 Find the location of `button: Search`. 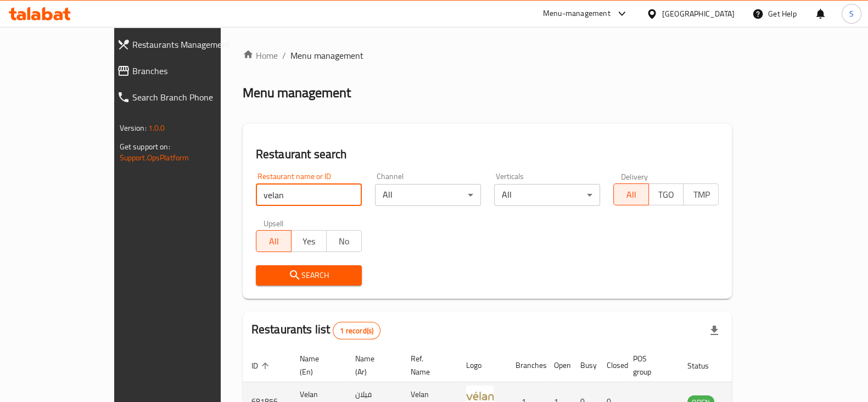

button: Search is located at coordinates (309, 275).